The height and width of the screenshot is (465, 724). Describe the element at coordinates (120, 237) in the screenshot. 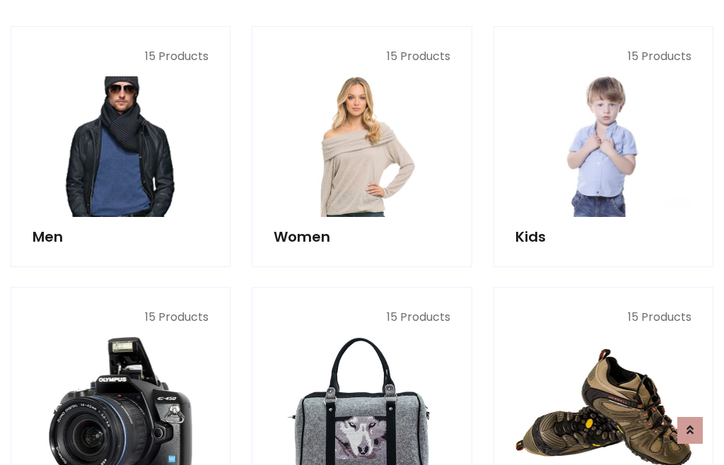

I see `h5: Men` at that location.